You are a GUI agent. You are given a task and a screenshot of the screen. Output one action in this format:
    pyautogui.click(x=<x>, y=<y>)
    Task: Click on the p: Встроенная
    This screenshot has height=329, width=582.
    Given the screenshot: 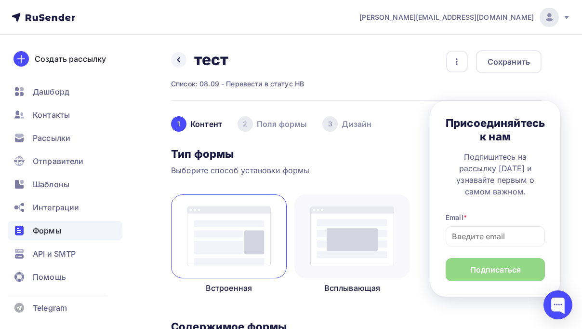 What is the action you would take?
    pyautogui.click(x=229, y=288)
    